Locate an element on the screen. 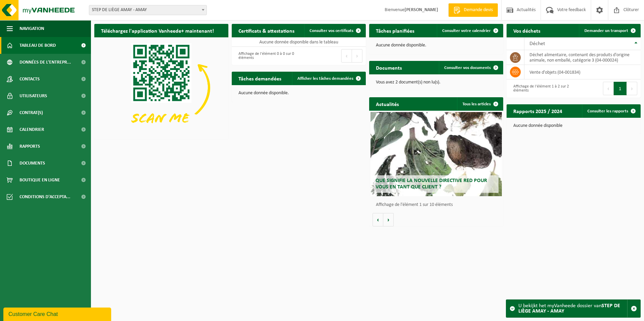  a: Consulter vos documents is located at coordinates (470, 67).